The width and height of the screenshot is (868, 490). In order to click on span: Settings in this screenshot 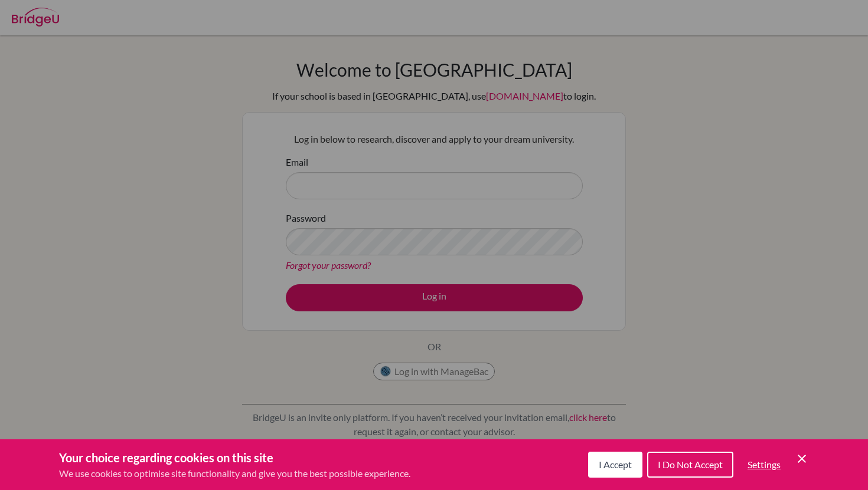, I will do `click(763, 464)`.